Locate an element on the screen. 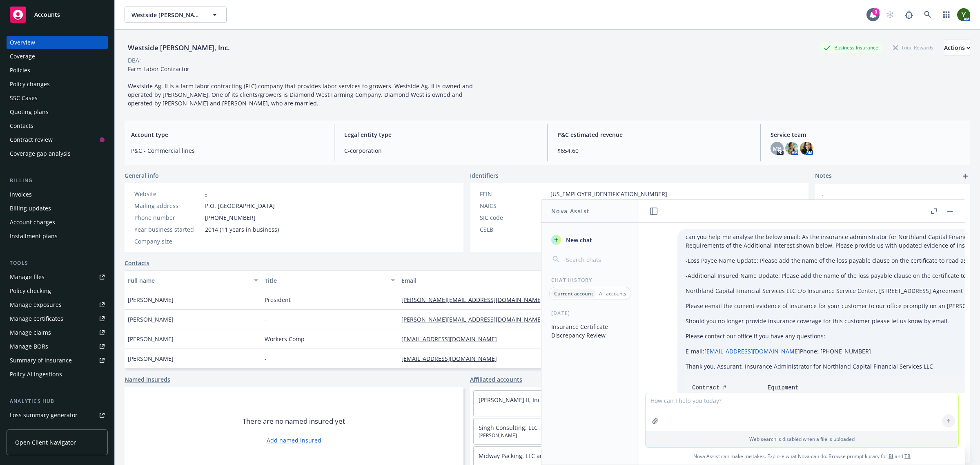 The height and width of the screenshot is (465, 980). div: Manage exposures is located at coordinates (36, 304).